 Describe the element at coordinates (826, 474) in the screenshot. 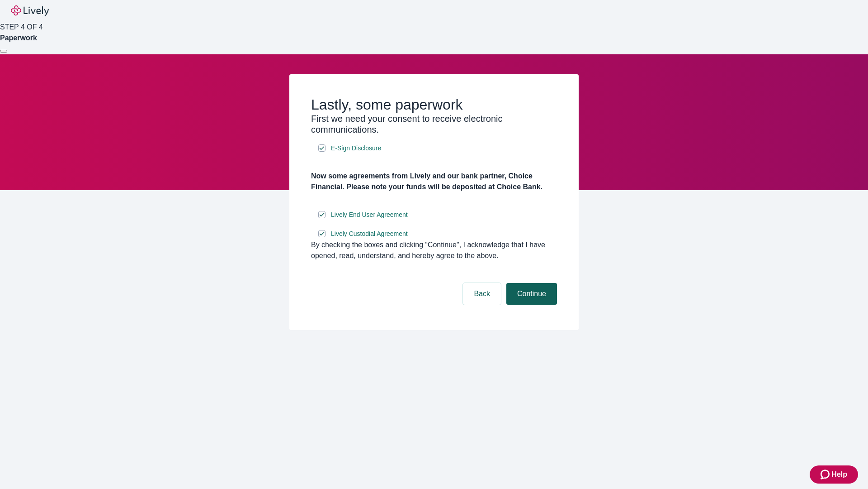

I see `svg: Zendesk support icon` at that location.